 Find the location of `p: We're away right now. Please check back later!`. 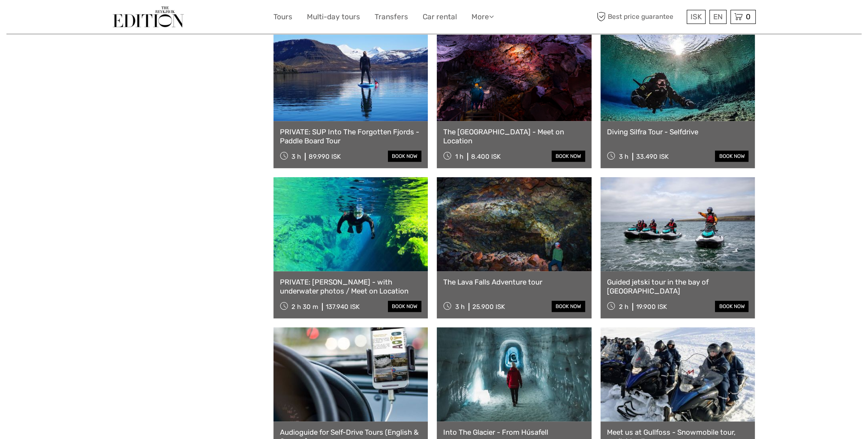

p: We're away right now. Please check back later! is located at coordinates (54, 19).